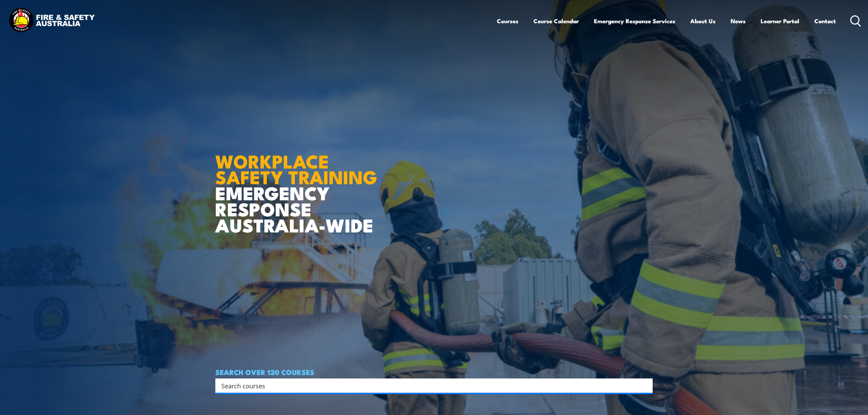 The image size is (868, 415). I want to click on a: News, so click(738, 21).